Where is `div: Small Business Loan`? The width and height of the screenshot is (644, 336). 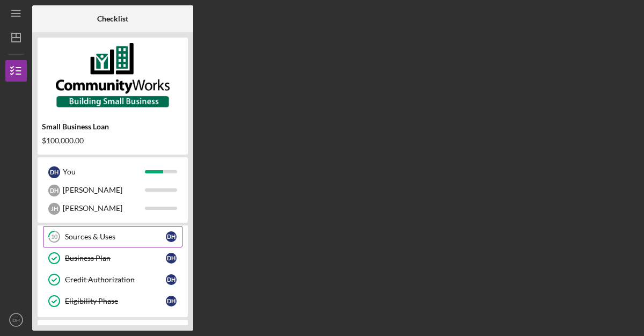
div: Small Business Loan is located at coordinates (112, 127).